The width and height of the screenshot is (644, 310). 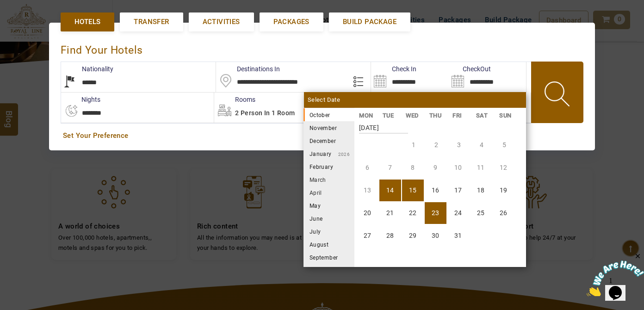 I want to click on span: Transfer, so click(x=152, y=22).